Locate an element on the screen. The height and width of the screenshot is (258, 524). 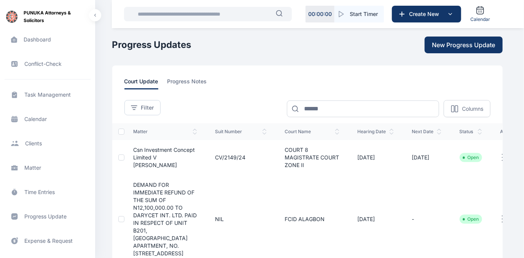
span: Start Timer is located at coordinates (363, 14).